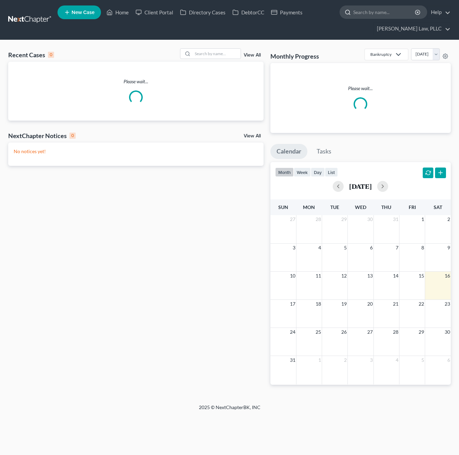  I want to click on span: 21, so click(396, 304).